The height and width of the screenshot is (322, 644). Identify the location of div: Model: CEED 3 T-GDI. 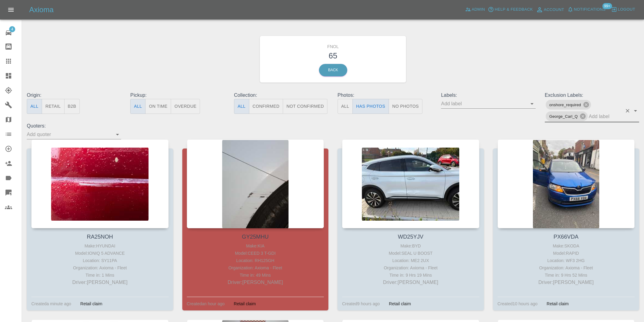
(255, 253).